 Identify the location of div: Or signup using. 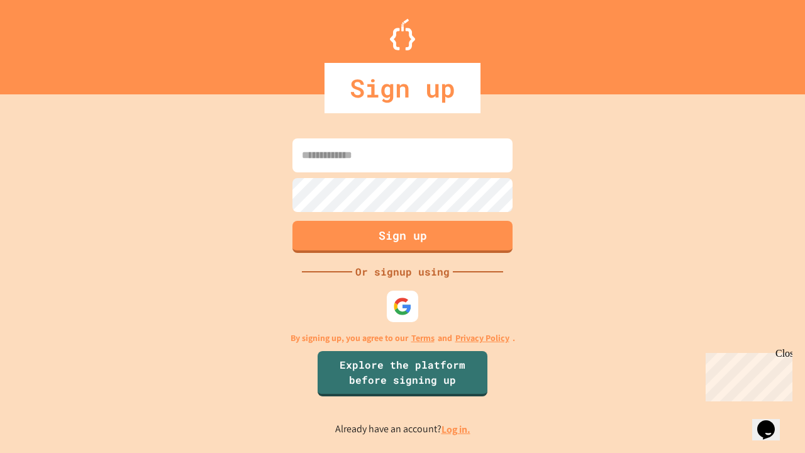
(403, 272).